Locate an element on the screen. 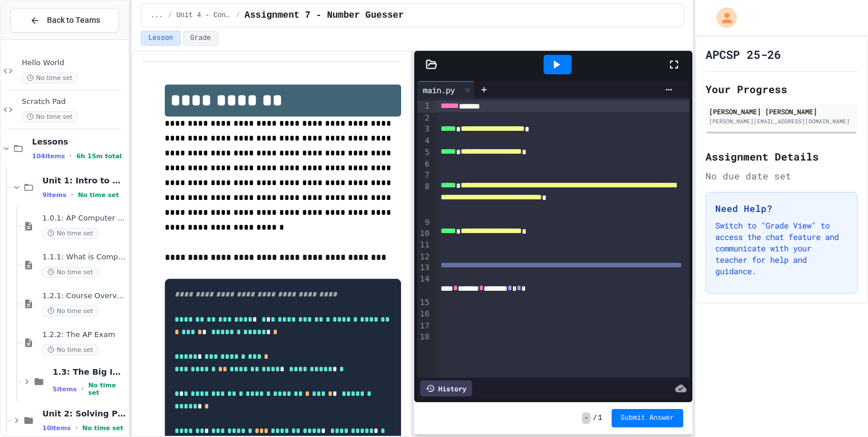 The image size is (868, 437). div: History is located at coordinates (446, 388).